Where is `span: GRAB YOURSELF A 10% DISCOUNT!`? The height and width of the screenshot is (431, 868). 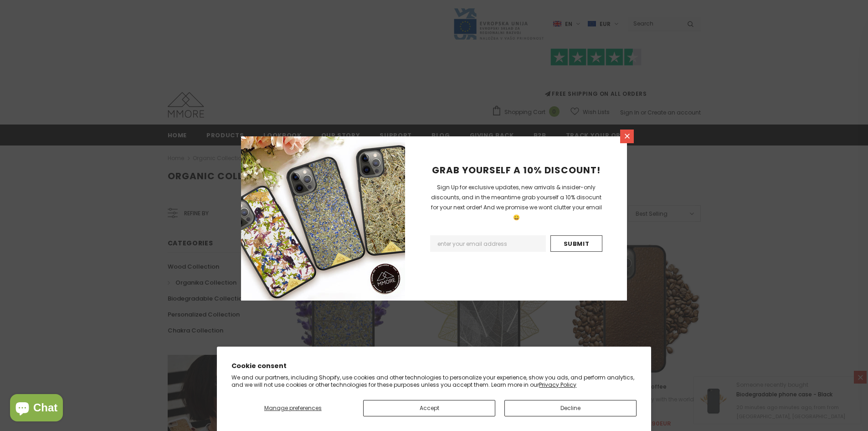
span: GRAB YOURSELF A 10% DISCOUNT! is located at coordinates (516, 170).